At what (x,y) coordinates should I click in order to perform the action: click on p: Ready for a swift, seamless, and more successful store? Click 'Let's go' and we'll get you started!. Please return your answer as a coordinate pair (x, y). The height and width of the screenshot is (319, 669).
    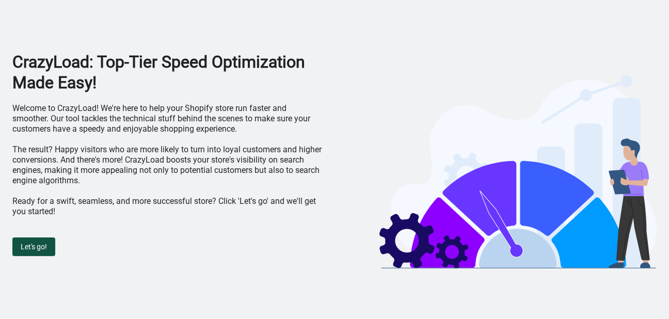
    Looking at the image, I should click on (167, 207).